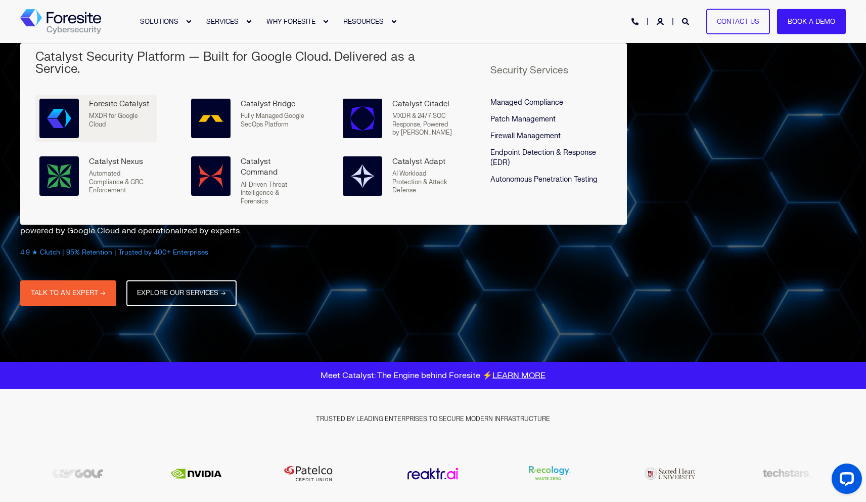 The image size is (866, 502). What do you see at coordinates (315, 473) in the screenshot?
I see `img: Patelco Credit Union logo` at bounding box center [315, 473].